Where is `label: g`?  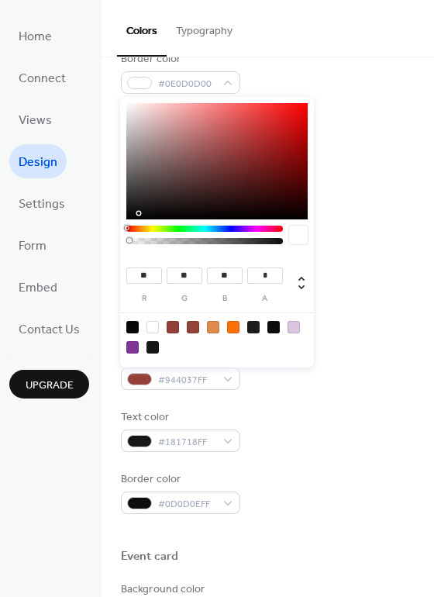 label: g is located at coordinates (185, 299).